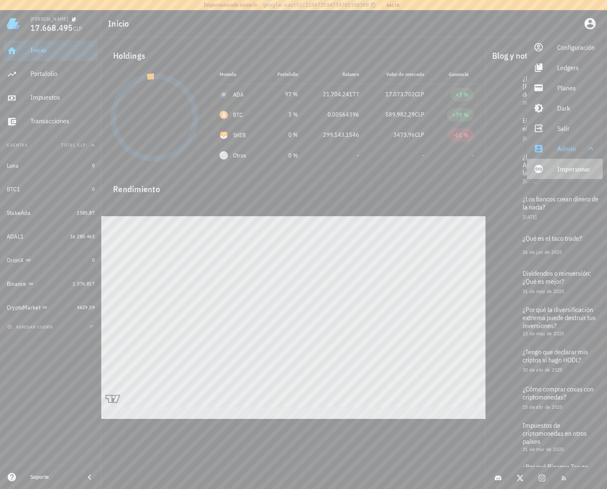 The width and height of the screenshot is (607, 489). I want to click on div: Portafolio, so click(62, 73).